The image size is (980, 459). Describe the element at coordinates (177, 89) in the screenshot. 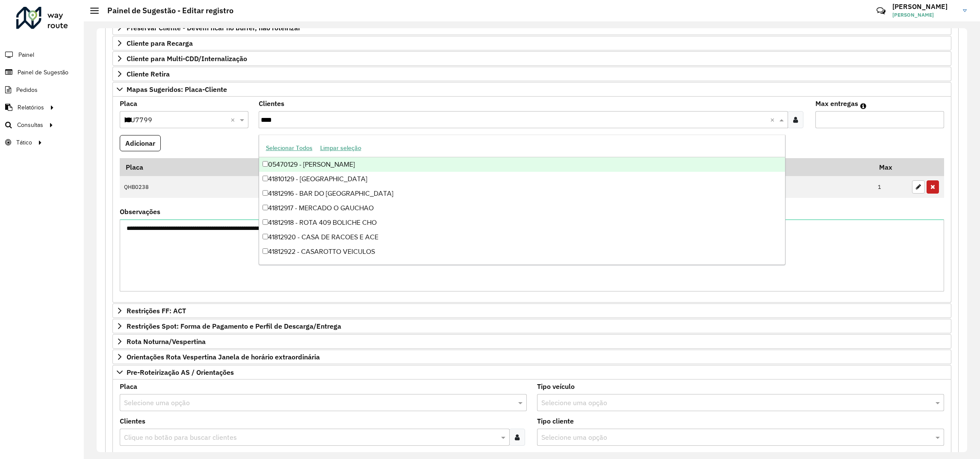

I see `span: Mapas Sugeridos: Placa-Cliente` at that location.